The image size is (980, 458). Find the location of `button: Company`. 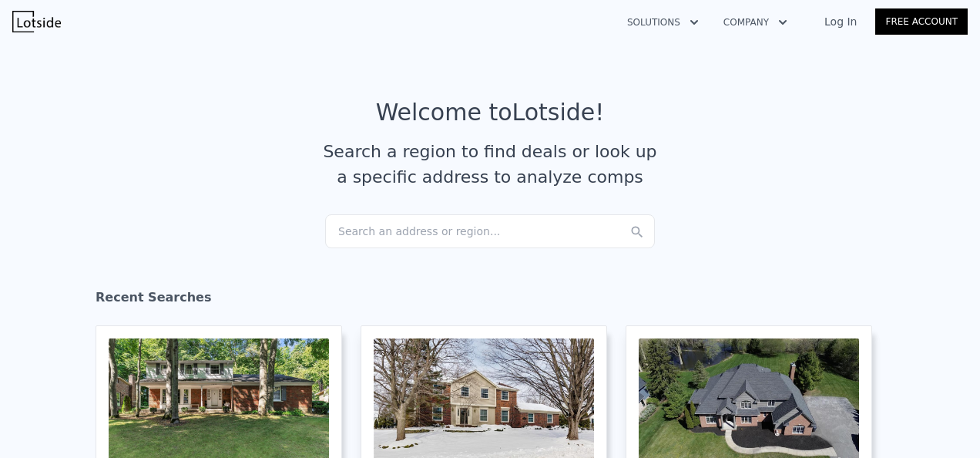

button: Company is located at coordinates (755, 22).